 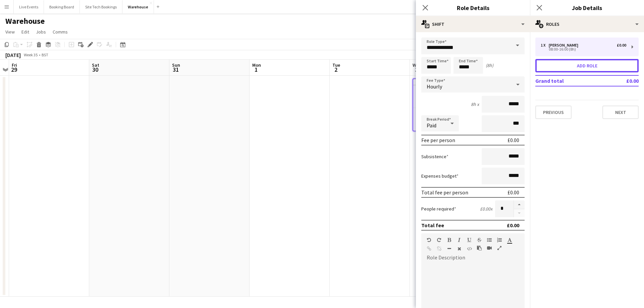 I want to click on button: Italic, so click(x=459, y=240).